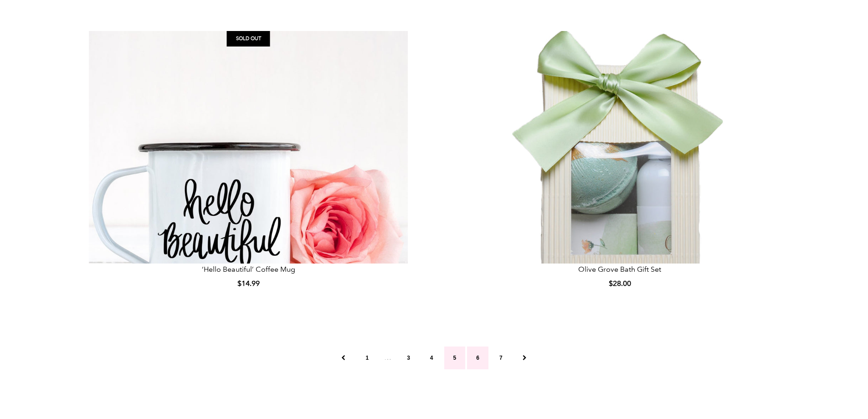  Describe the element at coordinates (455, 358) in the screenshot. I see `a: 5` at that location.